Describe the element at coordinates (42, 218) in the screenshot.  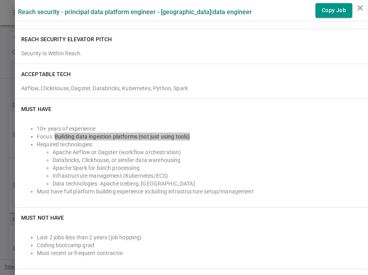
I see `h6: Must NOT Have` at that location.